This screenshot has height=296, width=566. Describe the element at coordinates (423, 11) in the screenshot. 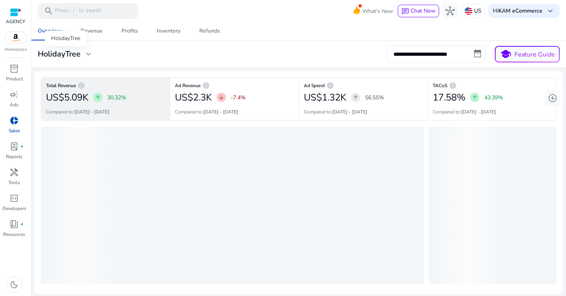

I see `span: Chat Now` at that location.